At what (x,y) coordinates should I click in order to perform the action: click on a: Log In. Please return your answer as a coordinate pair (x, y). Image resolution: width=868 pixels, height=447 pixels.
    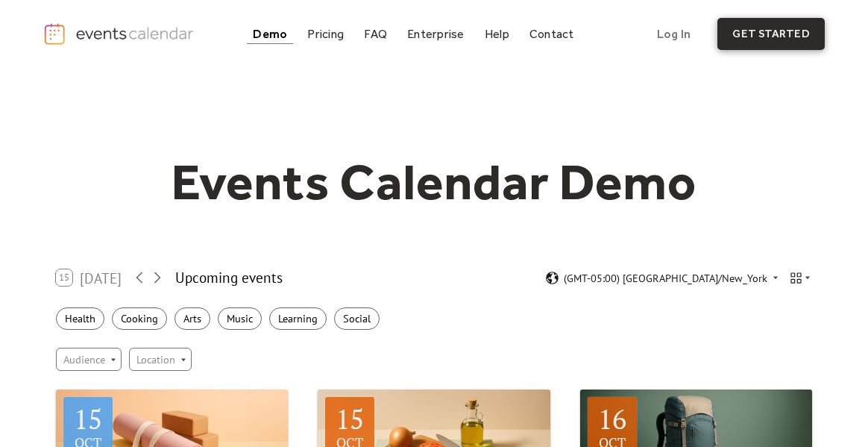
    Looking at the image, I should click on (674, 34).